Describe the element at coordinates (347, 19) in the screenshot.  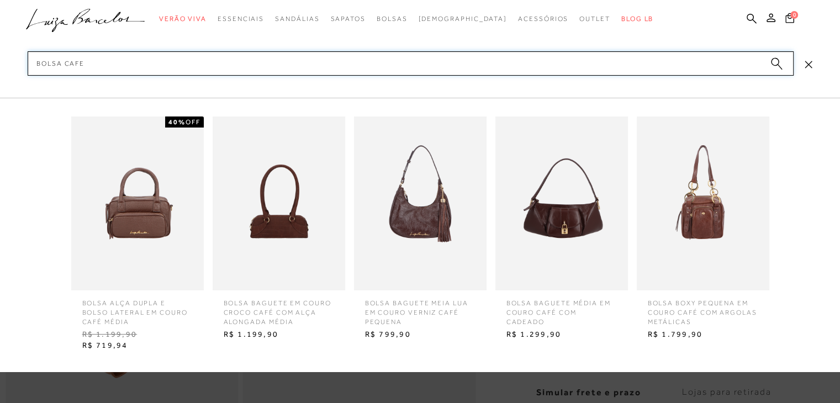
I see `span: Sapatos` at that location.